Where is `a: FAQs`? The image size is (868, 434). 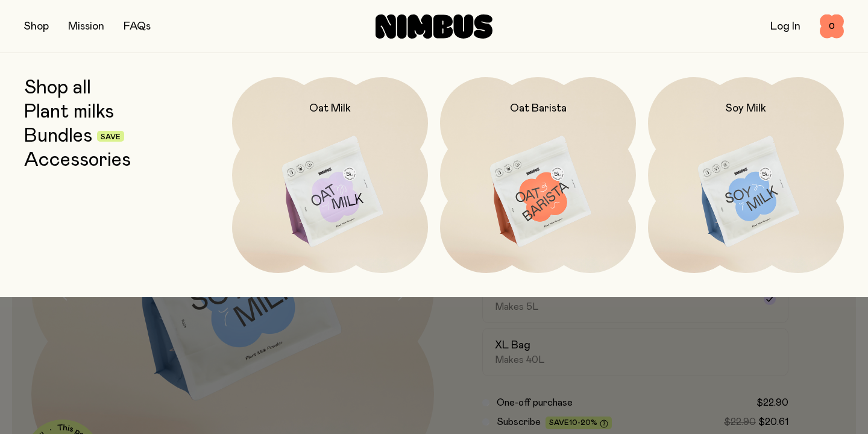 a: FAQs is located at coordinates (137, 27).